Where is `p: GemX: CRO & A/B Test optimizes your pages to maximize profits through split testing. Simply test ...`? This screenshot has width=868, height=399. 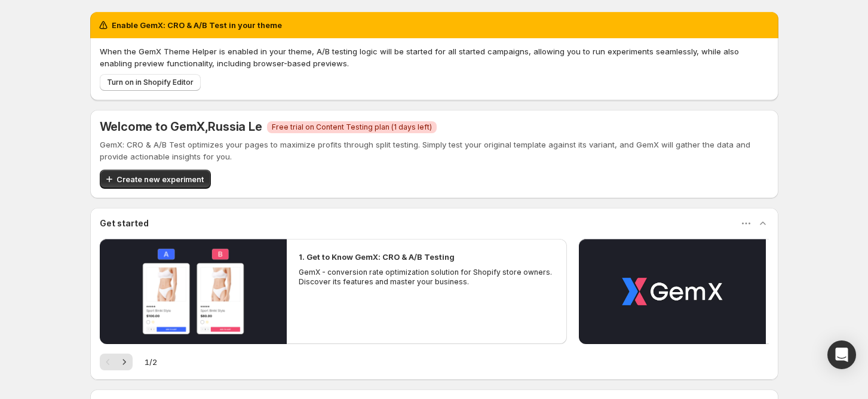
p: GemX: CRO & A/B Test optimizes your pages to maximize profits through split testing. Simply test ... is located at coordinates (435, 151).